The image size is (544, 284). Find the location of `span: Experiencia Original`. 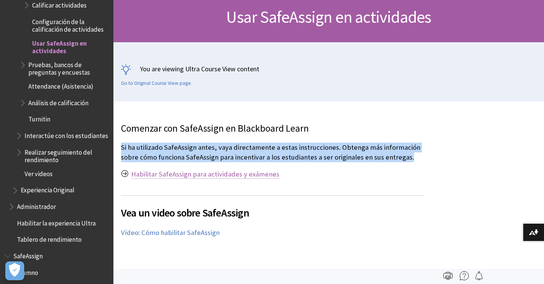

span: Experiencia Original is located at coordinates (48, 189).